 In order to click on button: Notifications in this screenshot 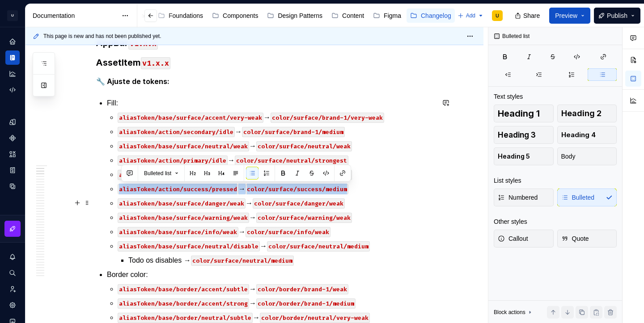, I will do `click(12, 257)`.